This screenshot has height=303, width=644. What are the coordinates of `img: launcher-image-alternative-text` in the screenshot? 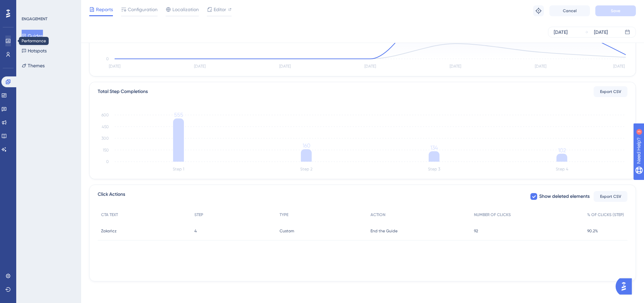 It's located at (8, 10).